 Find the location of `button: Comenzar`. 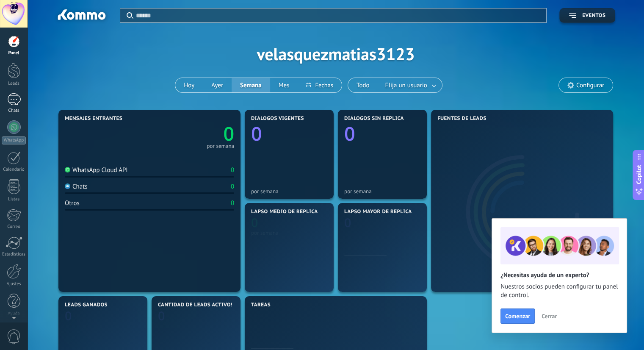

button: Comenzar is located at coordinates (517, 316).